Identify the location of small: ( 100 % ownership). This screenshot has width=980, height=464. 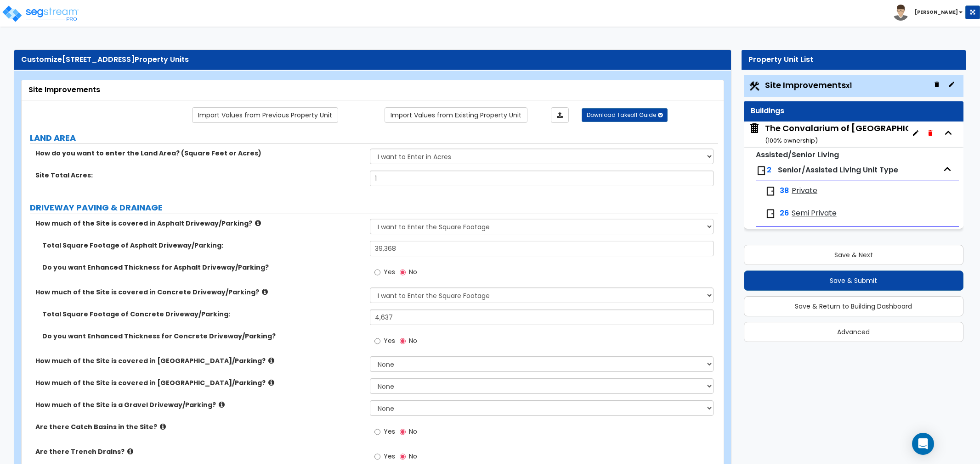
(791, 140).